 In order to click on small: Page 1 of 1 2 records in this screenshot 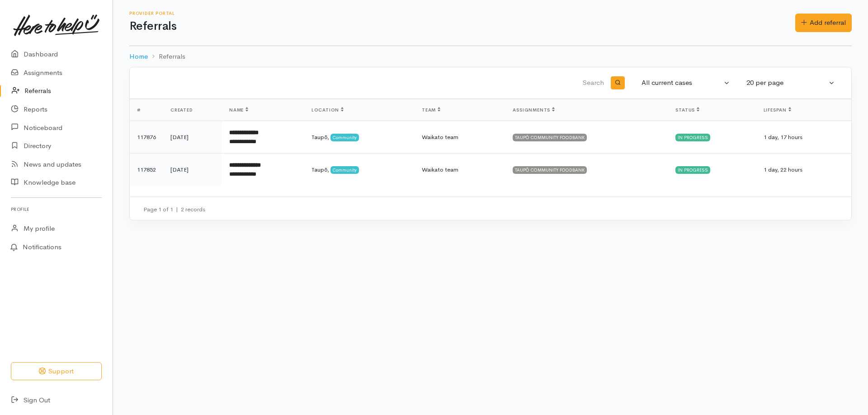, I will do `click(174, 209)`.